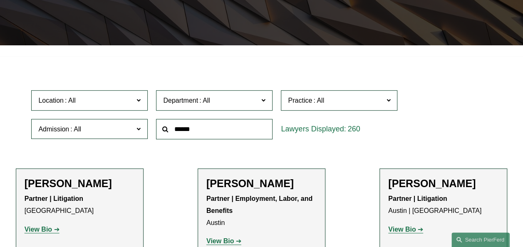 The height and width of the screenshot is (247, 523). What do you see at coordinates (261, 211) in the screenshot?
I see `p: Austin` at bounding box center [261, 211].